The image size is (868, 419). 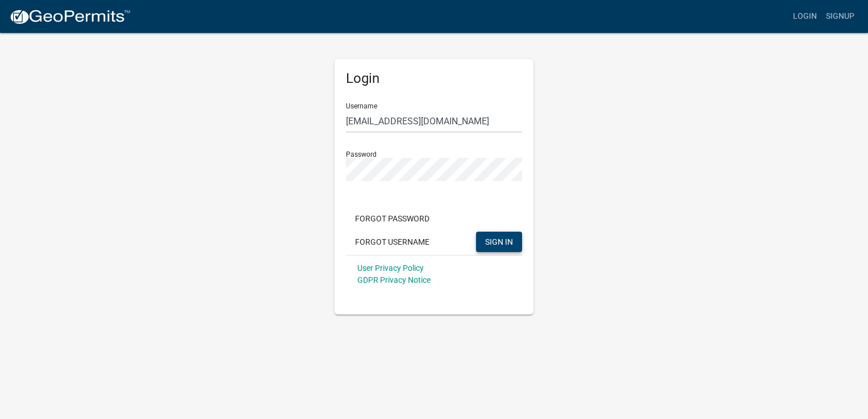 What do you see at coordinates (840, 17) in the screenshot?
I see `a: Signup` at bounding box center [840, 17].